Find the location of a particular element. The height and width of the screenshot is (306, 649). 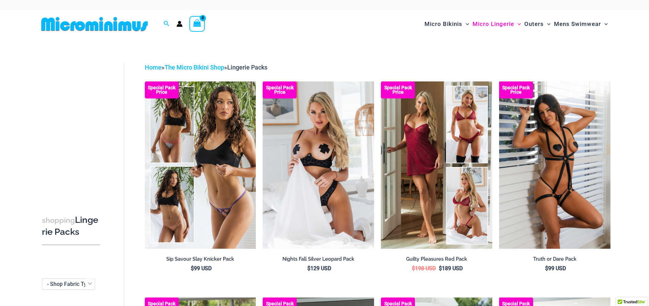

a: Guilty Pleasures Red Collection Pack F Guilty Pleasures Red Collection Pack BGuilty Pleasures Red... is located at coordinates (437, 165).